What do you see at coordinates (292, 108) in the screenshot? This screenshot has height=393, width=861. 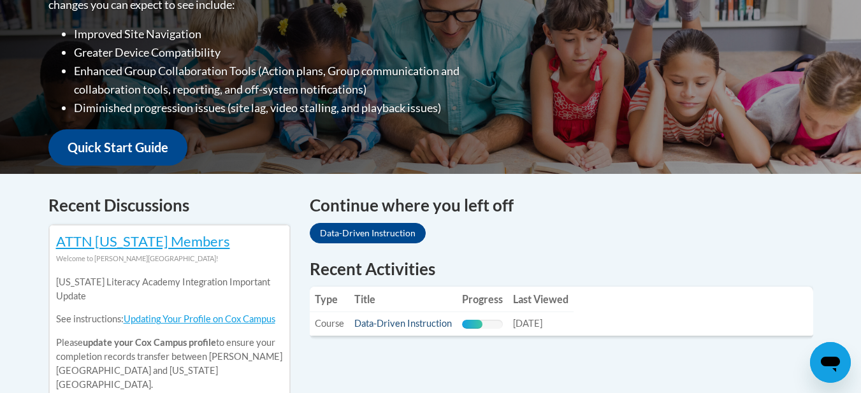 I see `li: Diminished progression issues (site lag, video stalling, and playback issues)` at bounding box center [292, 108].